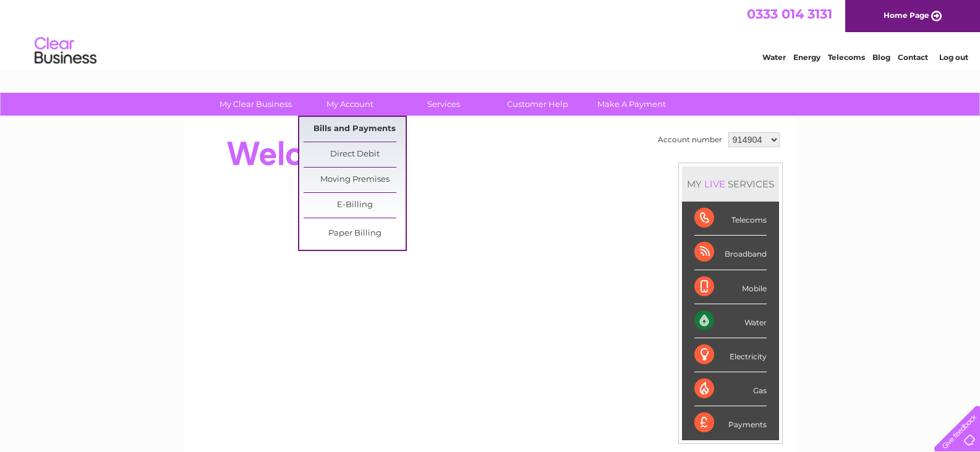 The width and height of the screenshot is (980, 452). What do you see at coordinates (730, 354) in the screenshot?
I see `div: Electricity` at bounding box center [730, 354].